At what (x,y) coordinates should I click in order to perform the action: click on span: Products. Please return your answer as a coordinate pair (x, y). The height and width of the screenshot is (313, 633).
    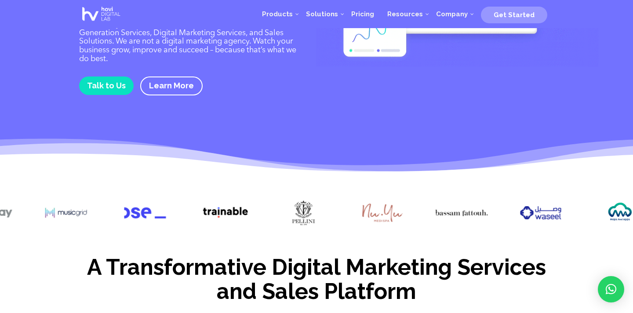
    Looking at the image, I should click on (277, 14).